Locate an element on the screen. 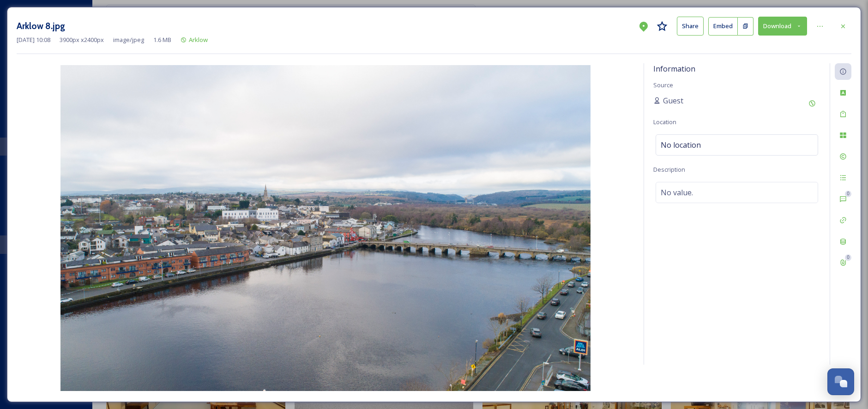 Image resolution: width=868 pixels, height=409 pixels. button: Open Chat is located at coordinates (841, 381).